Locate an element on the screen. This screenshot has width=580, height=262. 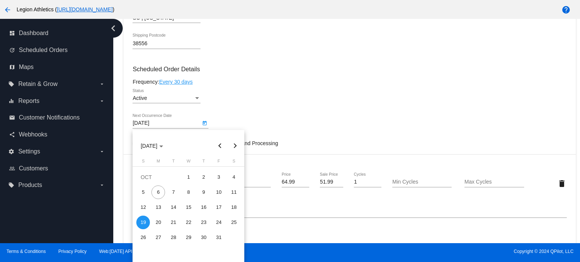
div: 21 is located at coordinates (173, 223).